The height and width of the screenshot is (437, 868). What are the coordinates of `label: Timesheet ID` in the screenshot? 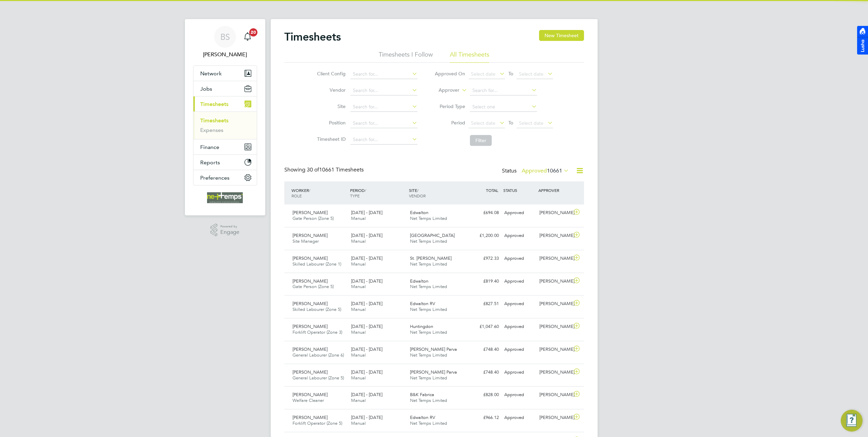 It's located at (330, 139).